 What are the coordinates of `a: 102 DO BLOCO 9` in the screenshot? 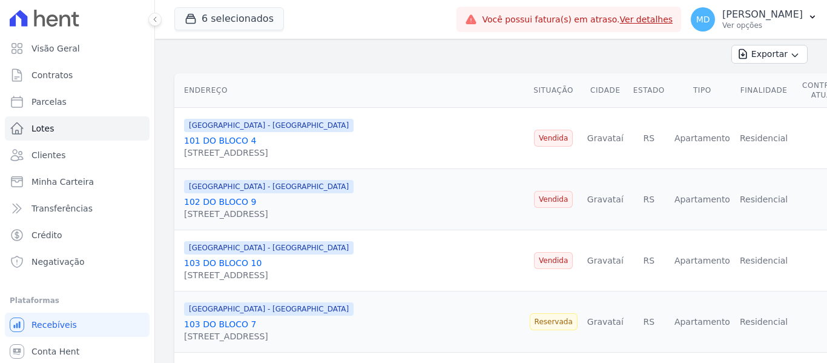 It's located at (220, 202).